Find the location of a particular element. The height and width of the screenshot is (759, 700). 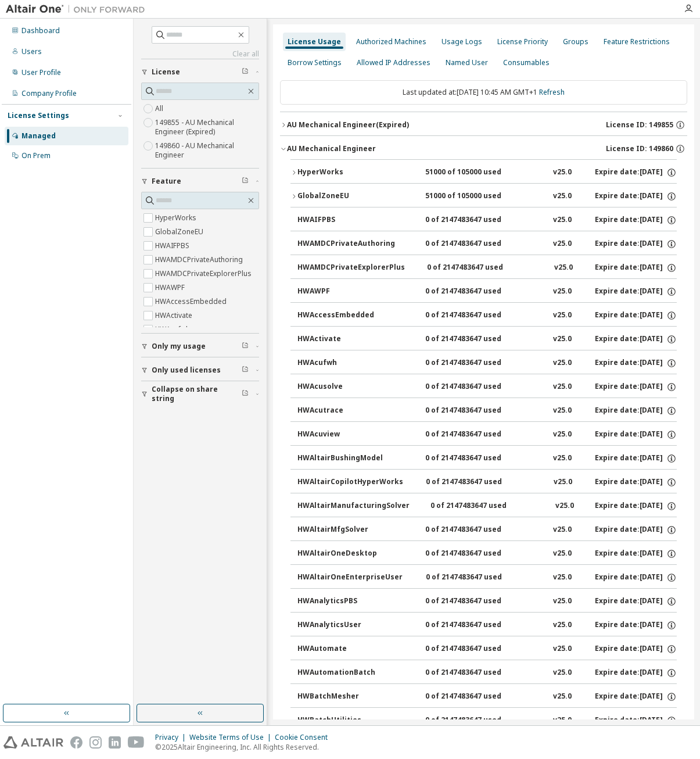

div: Feature Restrictions is located at coordinates (637, 42).